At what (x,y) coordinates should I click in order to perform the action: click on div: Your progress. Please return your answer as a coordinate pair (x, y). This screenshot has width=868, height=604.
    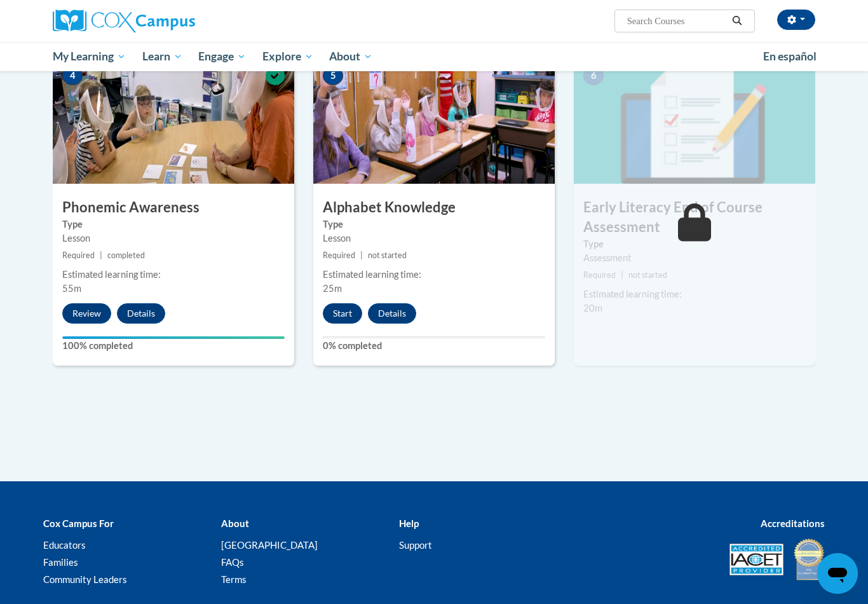
    Looking at the image, I should click on (173, 338).